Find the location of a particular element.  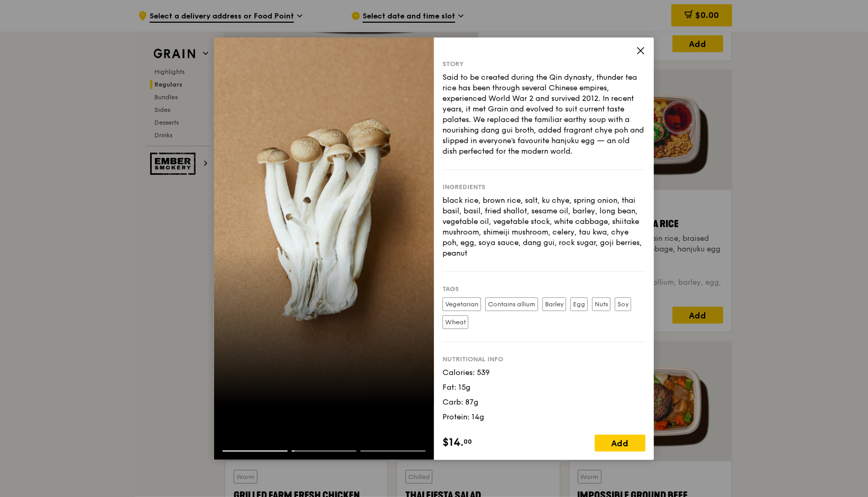

label: Nuts is located at coordinates (601, 305).